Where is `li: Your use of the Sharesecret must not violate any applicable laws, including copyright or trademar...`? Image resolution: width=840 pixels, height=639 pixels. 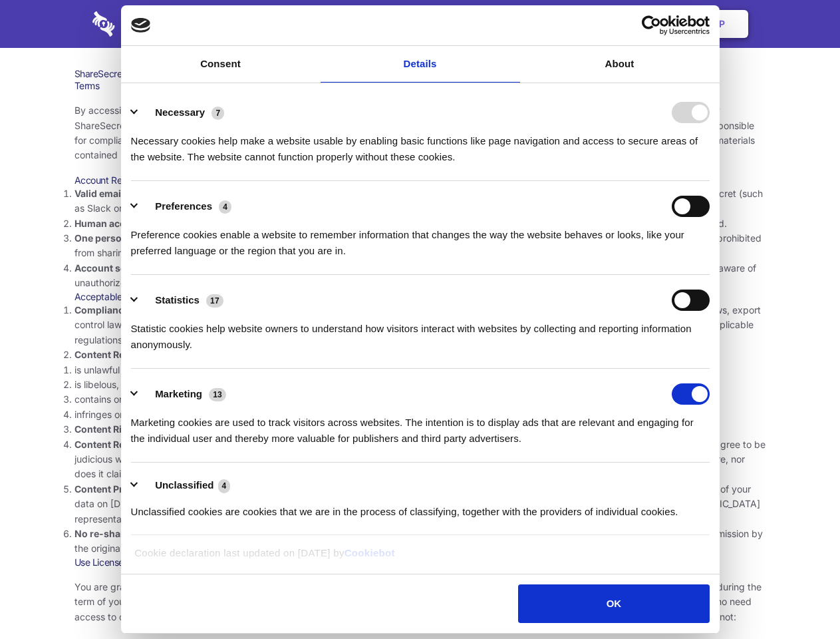 li: Your use of the Sharesecret must not violate any applicable laws, including copyright or trademar... is located at coordinates (420, 325).